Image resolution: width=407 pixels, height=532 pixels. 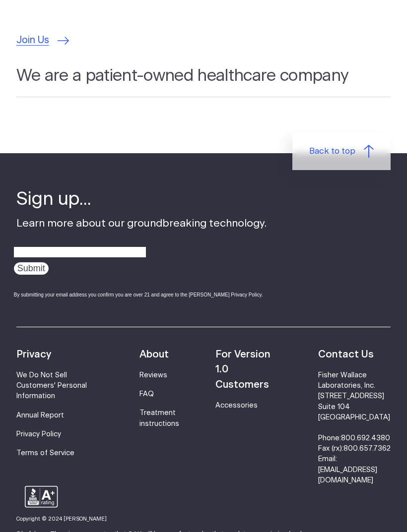 I want to click on div: Learn more about our groundbreaking technology., so click(x=141, y=247).